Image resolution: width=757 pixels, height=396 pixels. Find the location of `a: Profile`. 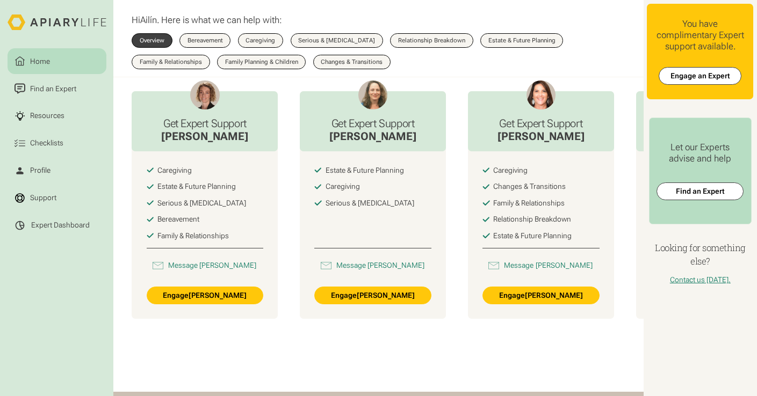

a: Profile is located at coordinates (57, 171).